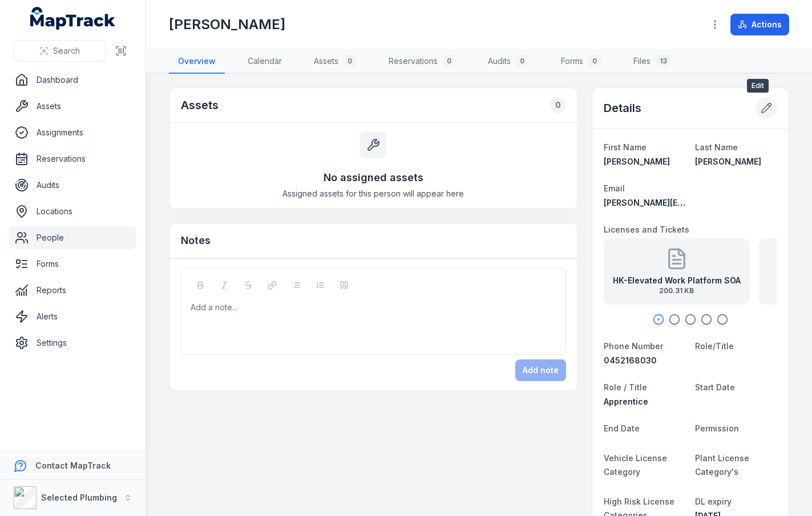 The height and width of the screenshot is (516, 812). Describe the element at coordinates (72, 106) in the screenshot. I see `a: Assets` at that location.